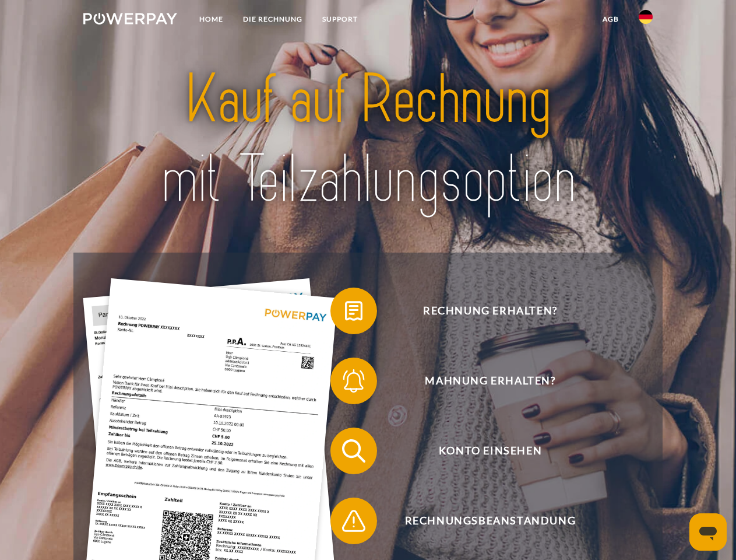 This screenshot has width=736, height=560. I want to click on img: qb_warning.svg, so click(354, 521).